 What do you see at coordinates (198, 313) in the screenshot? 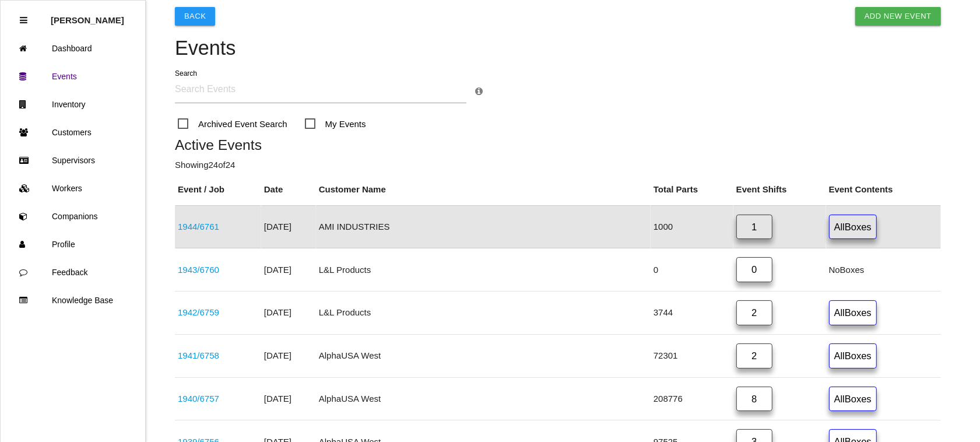
I see `a: 1942/6759` at bounding box center [198, 313].